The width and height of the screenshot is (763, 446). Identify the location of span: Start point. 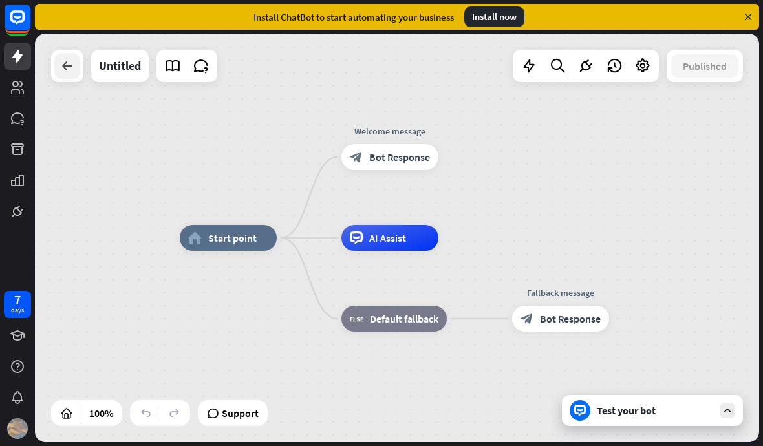
(232, 238).